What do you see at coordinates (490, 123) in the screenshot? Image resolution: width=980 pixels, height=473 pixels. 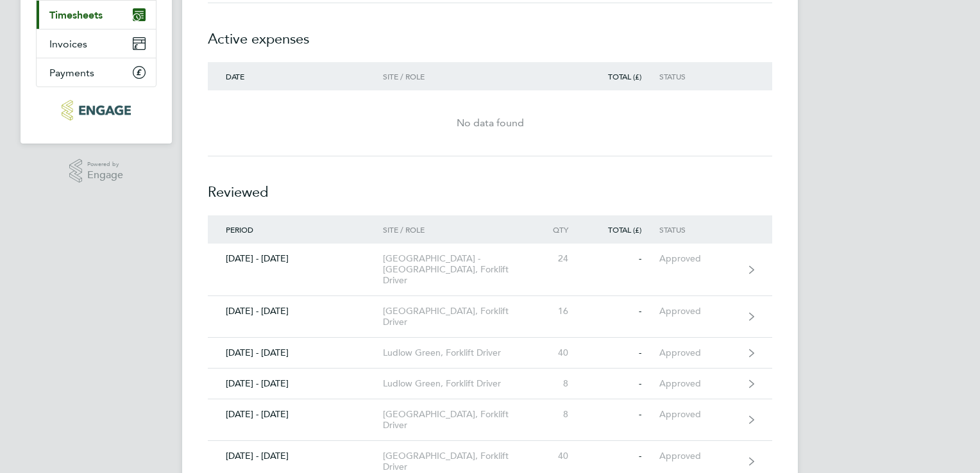 I see `div: No data found` at bounding box center [490, 123].